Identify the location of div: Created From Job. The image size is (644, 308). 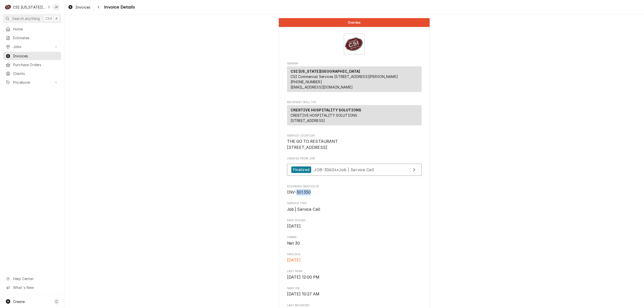
(354, 167).